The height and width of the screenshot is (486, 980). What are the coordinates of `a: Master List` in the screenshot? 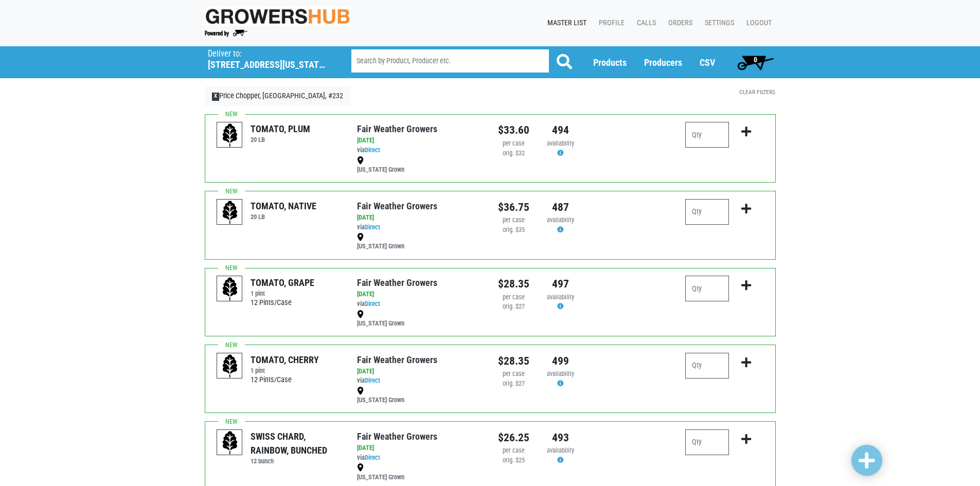 It's located at (565, 23).